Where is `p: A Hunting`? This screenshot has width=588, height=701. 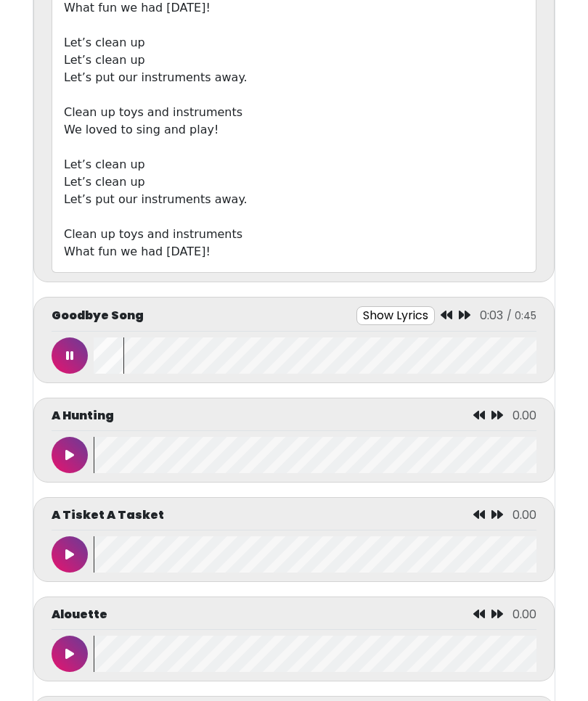
p: A Hunting is located at coordinates (82, 416).